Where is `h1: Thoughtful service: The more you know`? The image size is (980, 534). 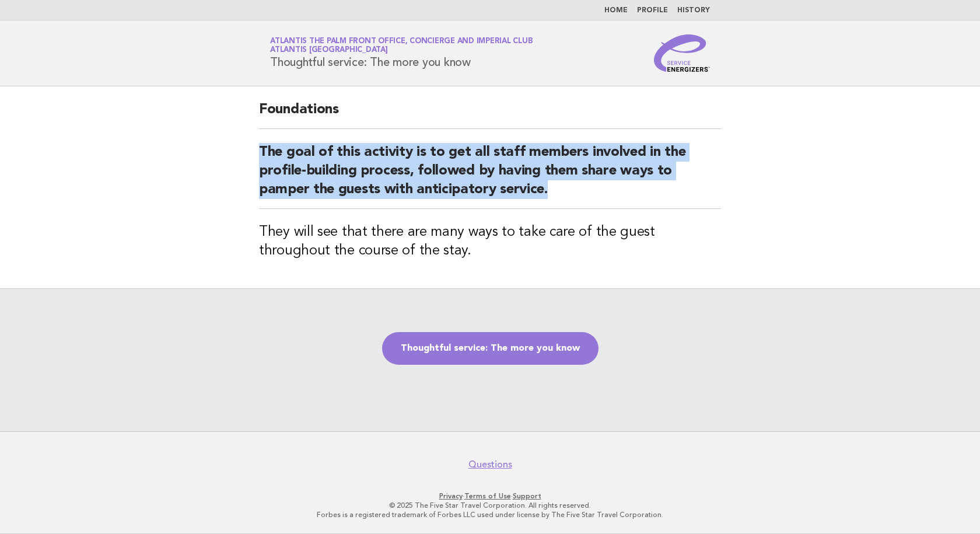 h1: Thoughtful service: The more you know is located at coordinates (402, 53).